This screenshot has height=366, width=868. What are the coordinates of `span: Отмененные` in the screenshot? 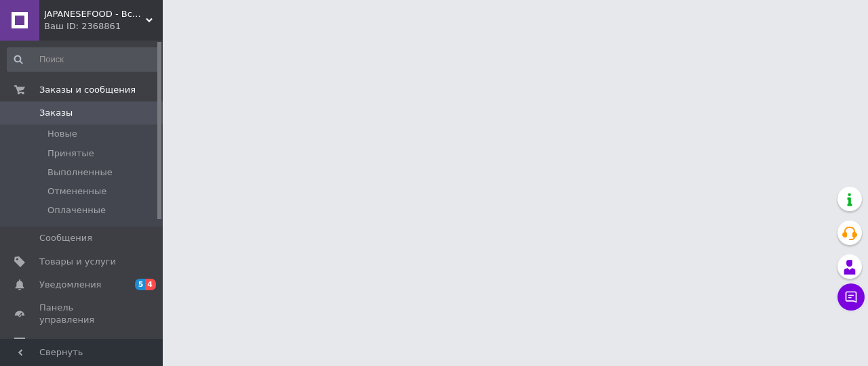 It's located at (77, 192).